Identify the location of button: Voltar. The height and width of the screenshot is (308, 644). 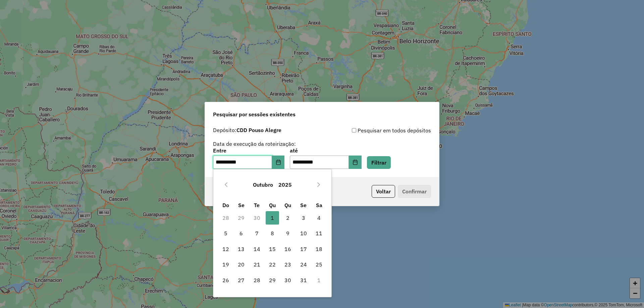
(383, 192).